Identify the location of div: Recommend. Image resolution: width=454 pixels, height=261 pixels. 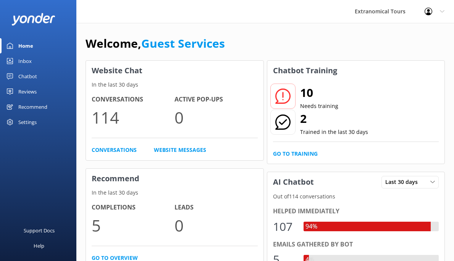
(33, 107).